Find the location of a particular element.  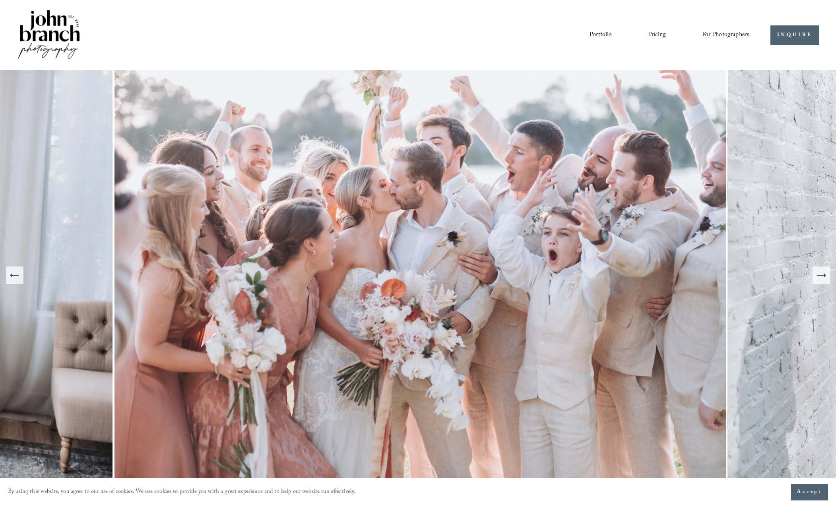

button: Previous Slide is located at coordinates (15, 275).